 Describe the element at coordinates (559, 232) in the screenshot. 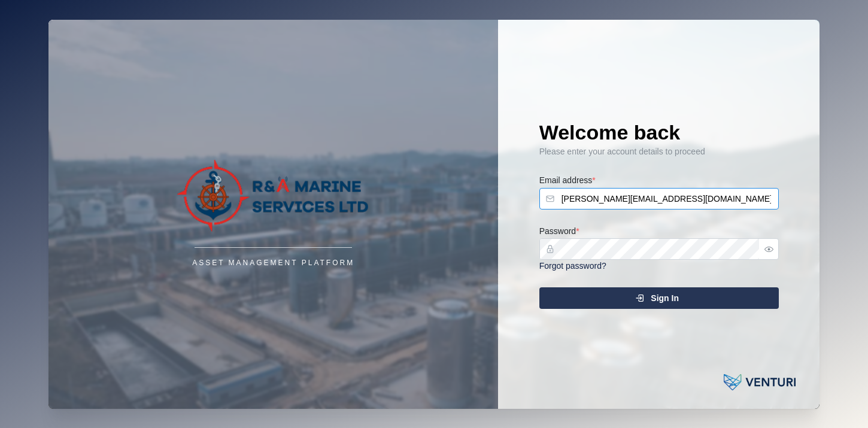

I see `label: Password` at that location.